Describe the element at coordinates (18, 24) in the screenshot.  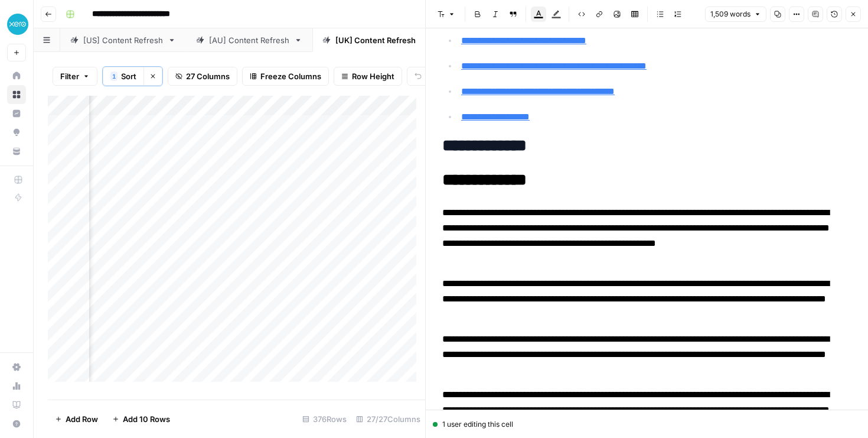
I see `img: XeroOps Logo` at that location.